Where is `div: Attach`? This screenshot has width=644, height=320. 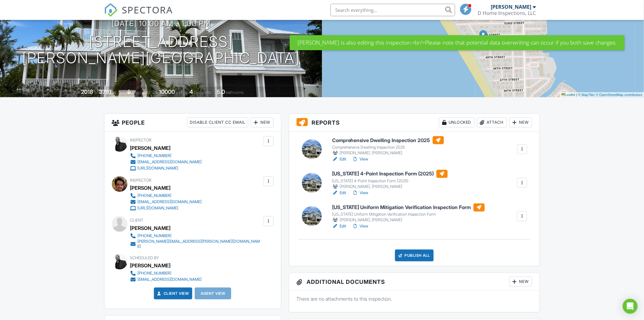 div: Attach is located at coordinates (492, 123).